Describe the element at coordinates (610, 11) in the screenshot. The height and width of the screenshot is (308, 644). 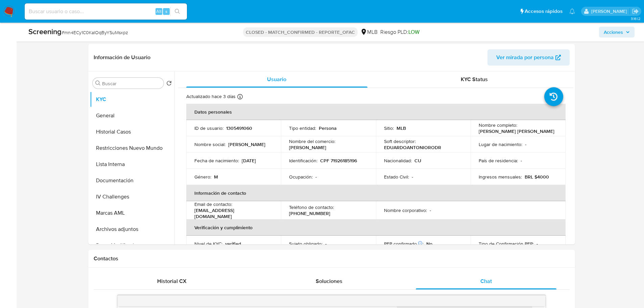
I see `p: nicolas.tyrkiel@mercadolibre.com` at that location.